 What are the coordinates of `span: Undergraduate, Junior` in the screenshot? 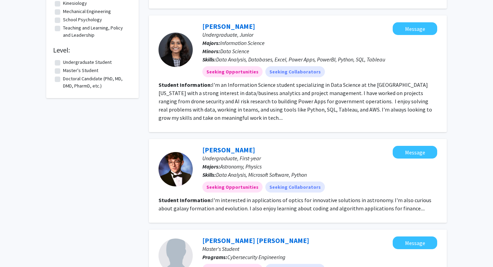 It's located at (228, 35).